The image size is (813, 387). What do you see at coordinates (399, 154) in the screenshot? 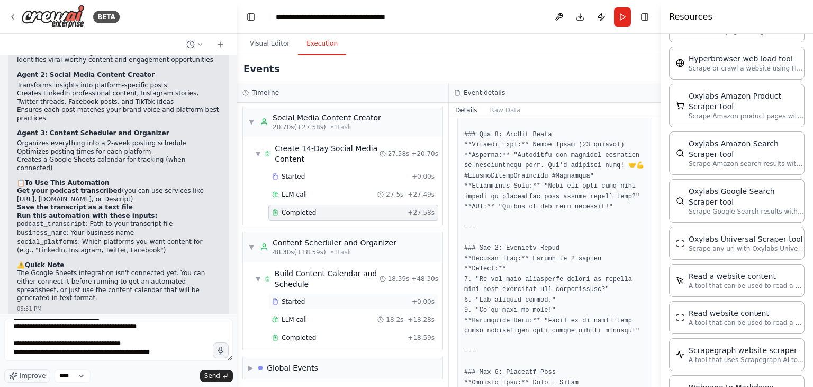
I see `span: 27.58s` at bounding box center [399, 154].